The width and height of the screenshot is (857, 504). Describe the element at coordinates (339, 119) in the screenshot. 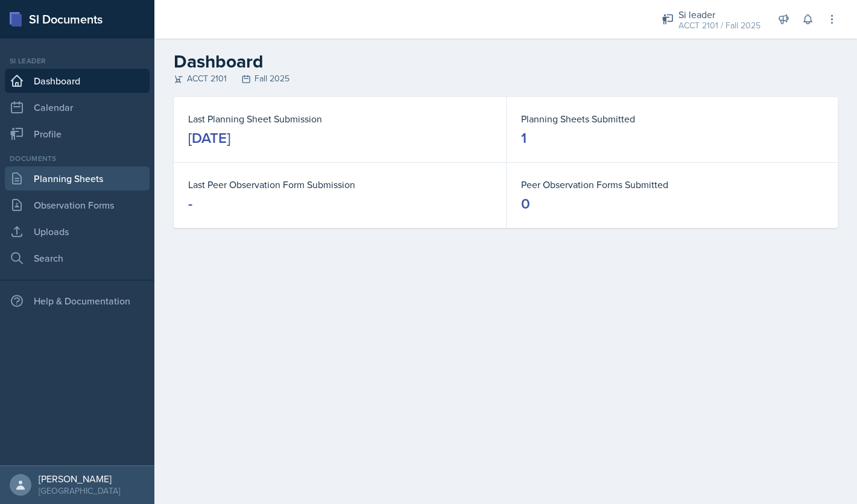

I see `dt: Last Planning Sheet Submission` at that location.